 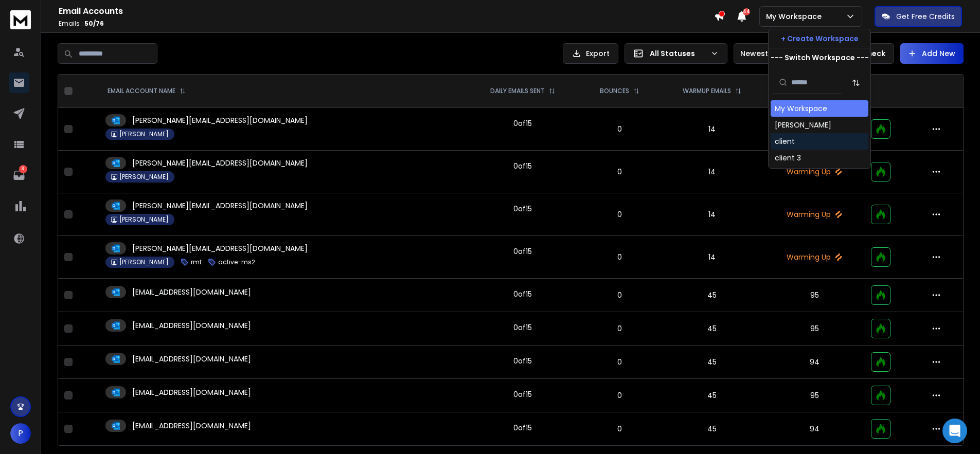 What do you see at coordinates (954, 431) in the screenshot?
I see `div: Open Intercom Messenger` at bounding box center [954, 431].